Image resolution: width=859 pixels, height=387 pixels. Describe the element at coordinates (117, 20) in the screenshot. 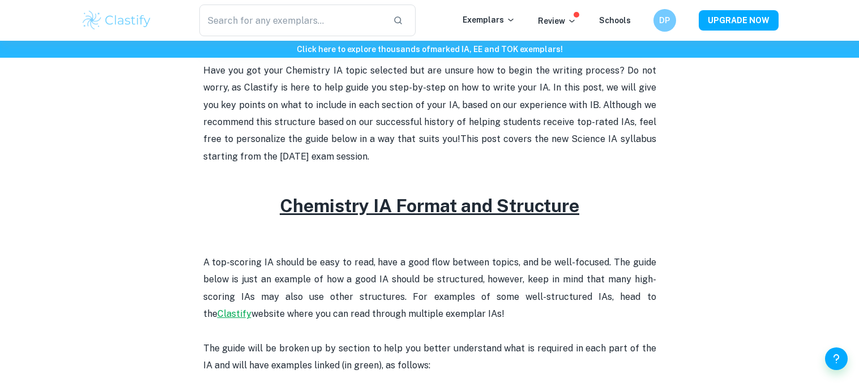

I see `a: Clastify logo` at that location.